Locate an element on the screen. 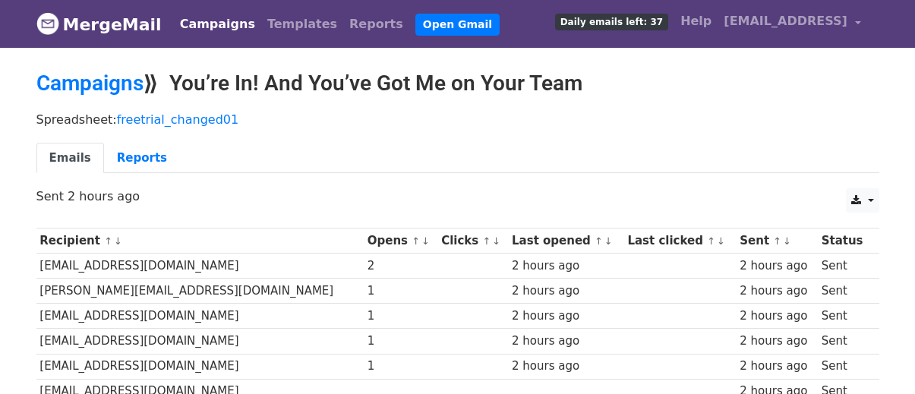 The image size is (915, 394). p: Spreadsheet: is located at coordinates (458, 119).